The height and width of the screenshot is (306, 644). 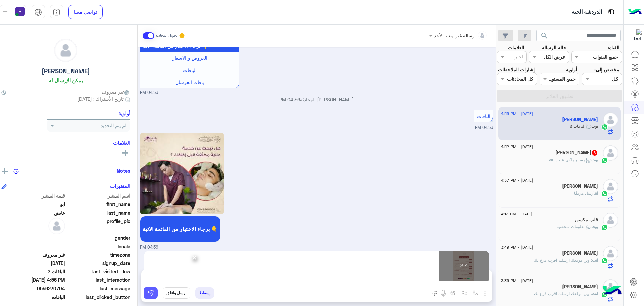 I want to click on span: 2025-09-08T13:54:24.499Z, so click(x=33, y=263).